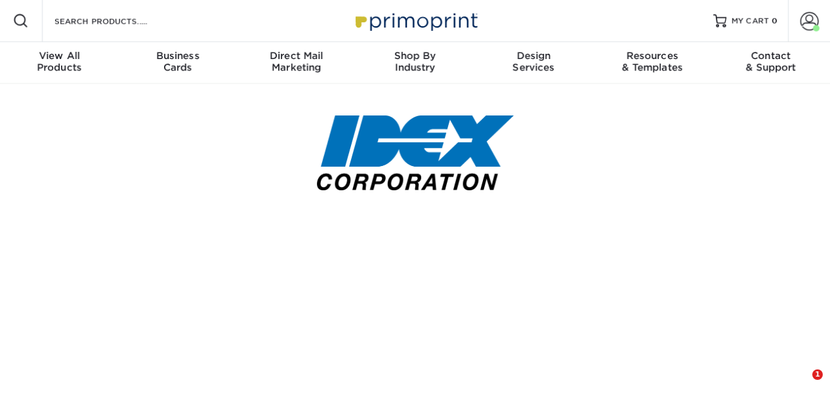 The height and width of the screenshot is (414, 830). I want to click on div: & Support, so click(770, 62).